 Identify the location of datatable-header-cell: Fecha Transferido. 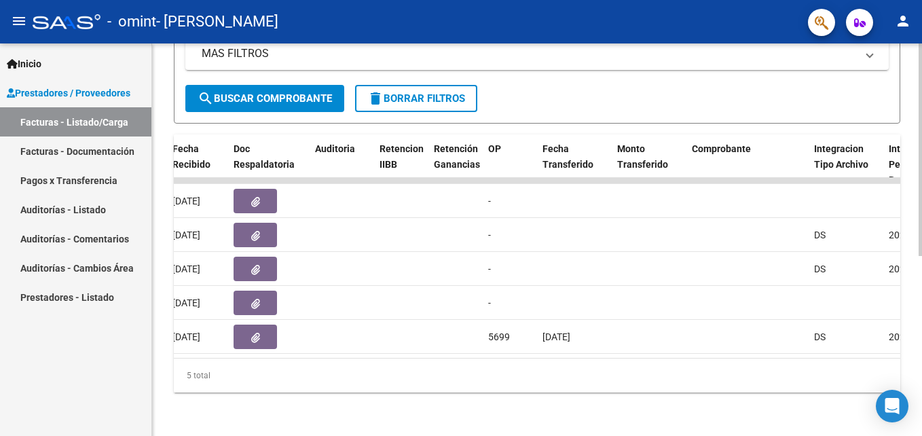
(574, 164).